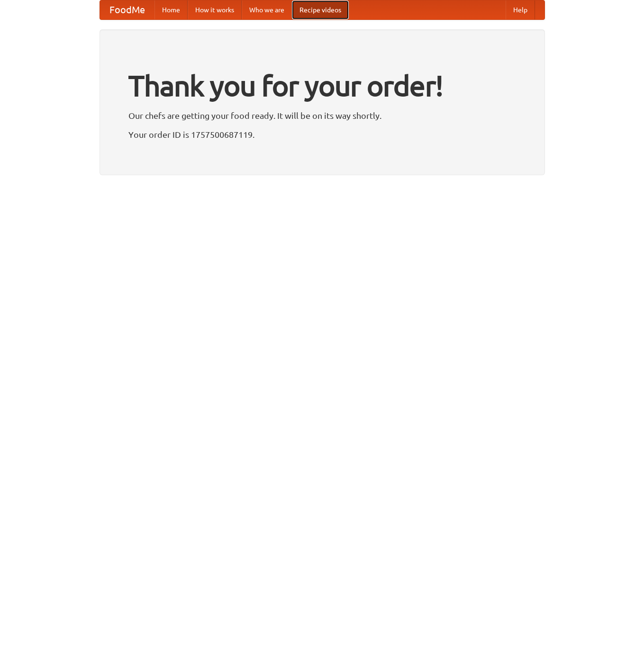  I want to click on h1: Thank you for your order!, so click(323, 86).